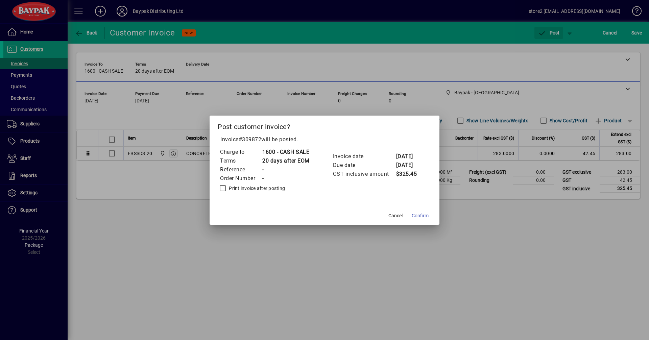  Describe the element at coordinates (364, 157) in the screenshot. I see `td: Invoice date` at that location.